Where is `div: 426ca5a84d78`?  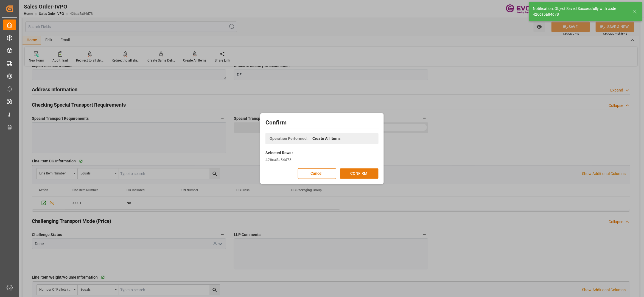 div: 426ca5a84d78 is located at coordinates (322, 159).